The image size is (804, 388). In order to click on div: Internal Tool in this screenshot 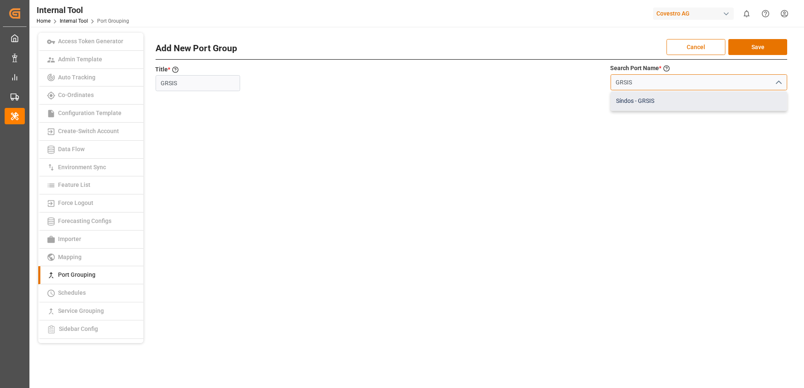, I will do `click(83, 10)`.